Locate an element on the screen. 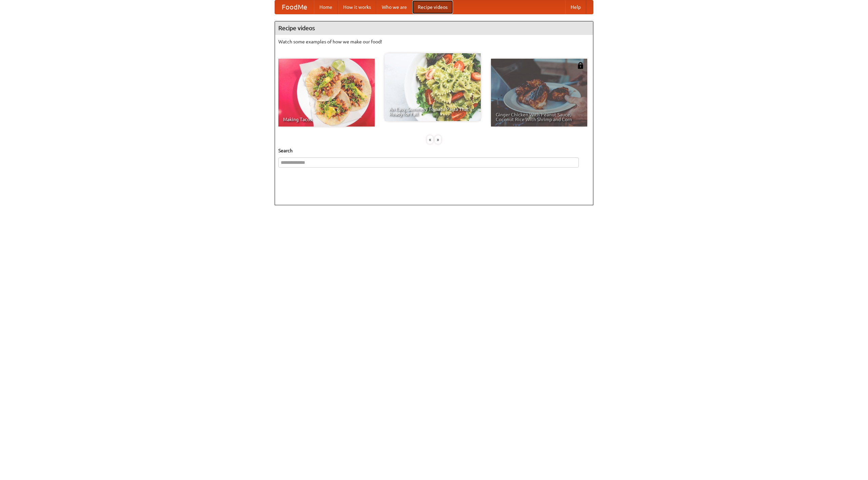 The height and width of the screenshot is (480, 868). a: Recipe videos is located at coordinates (433, 7).